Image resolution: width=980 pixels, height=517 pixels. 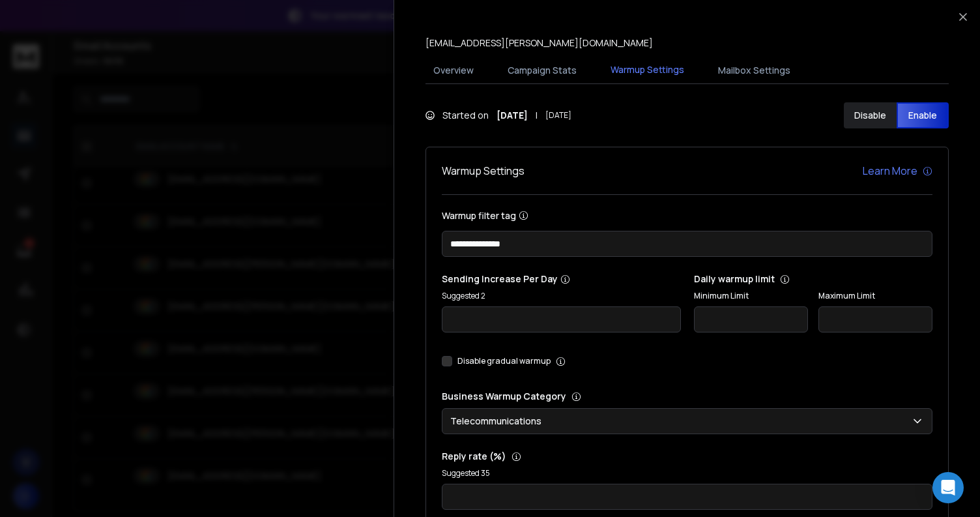 I want to click on button: Enable, so click(x=923, y=116).